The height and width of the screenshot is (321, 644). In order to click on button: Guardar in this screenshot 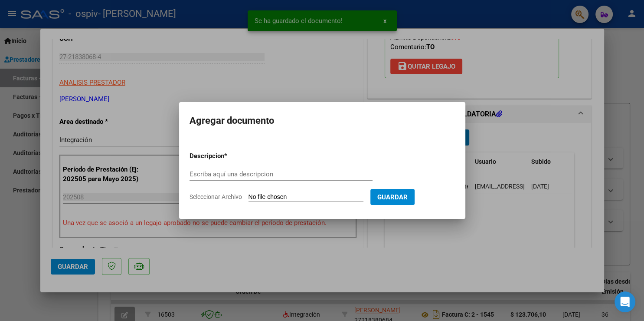, I will do `click(392, 197)`.